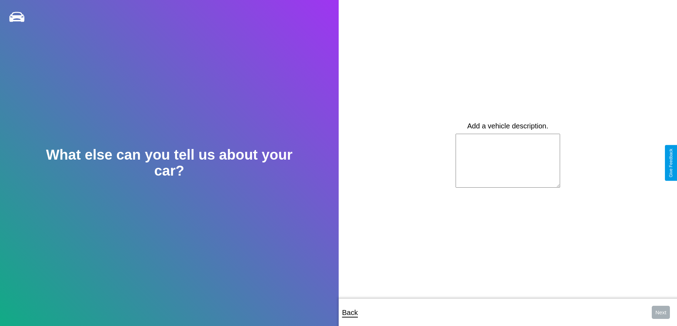 The height and width of the screenshot is (326, 677). What do you see at coordinates (350, 313) in the screenshot?
I see `p: Back` at bounding box center [350, 313].